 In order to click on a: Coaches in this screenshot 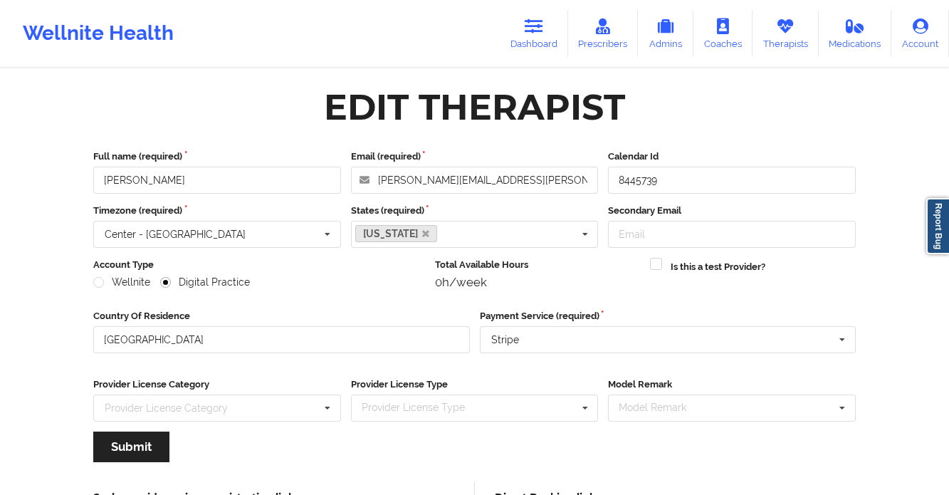, I will do `click(723, 33)`.